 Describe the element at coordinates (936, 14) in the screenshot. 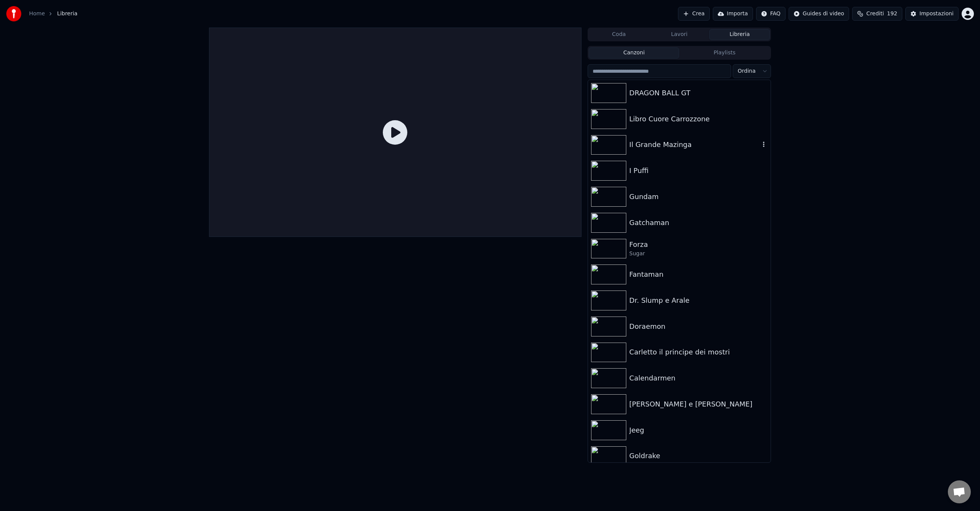

I see `div: Impostazioni` at that location.